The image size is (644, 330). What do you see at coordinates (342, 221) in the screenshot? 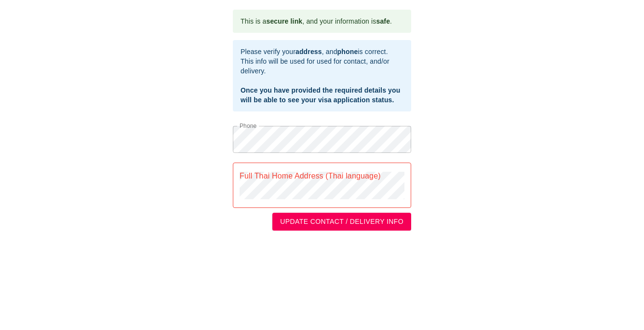
I see `button: UPDATE CONTACT / DELIVERY INFO` at bounding box center [342, 221].